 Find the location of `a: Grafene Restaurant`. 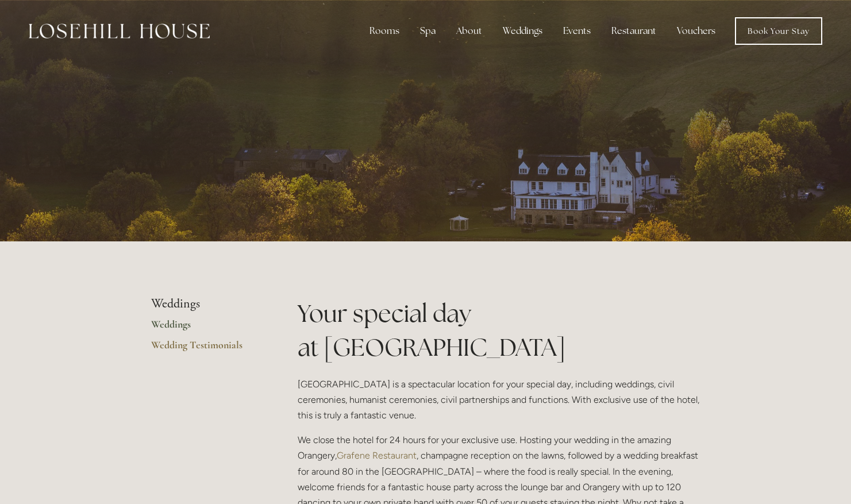

a: Grafene Restaurant is located at coordinates (377, 455).